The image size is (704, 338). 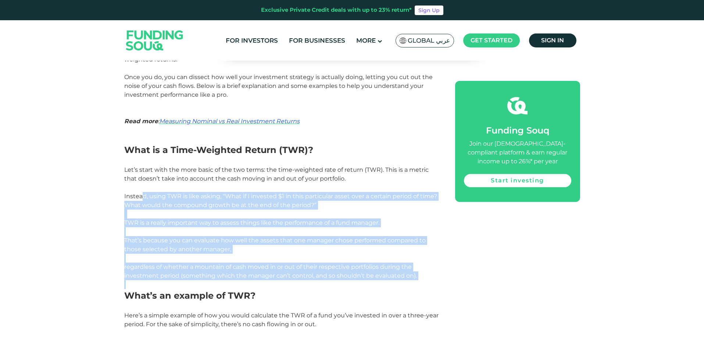 I want to click on a: For Businesses, so click(x=317, y=40).